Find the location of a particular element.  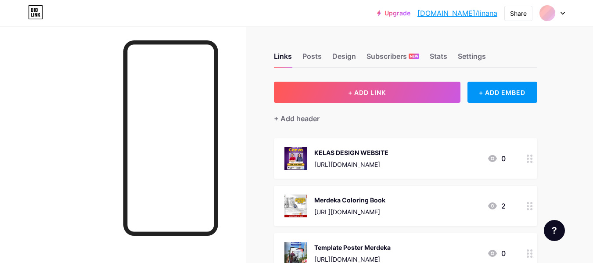

span: + ADD LINK is located at coordinates (367, 92).